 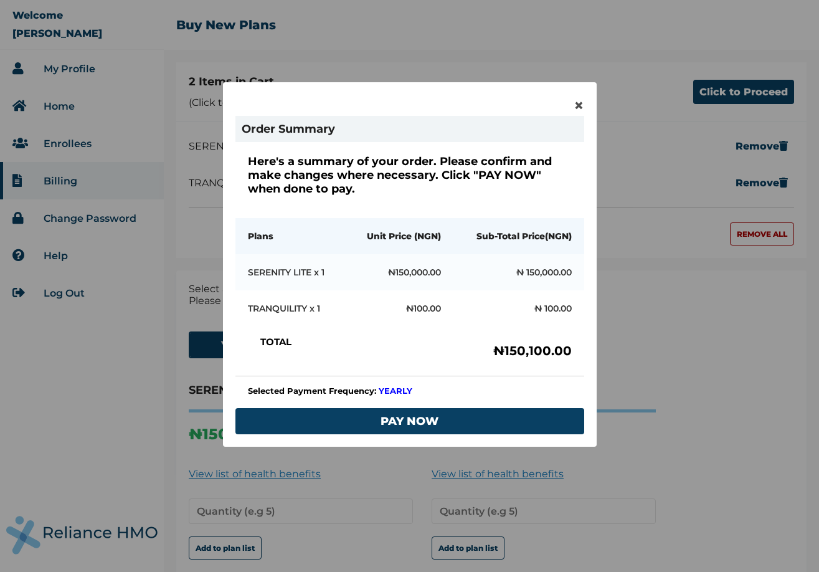 I want to click on th: Unit Price (NGN), so click(x=399, y=236).